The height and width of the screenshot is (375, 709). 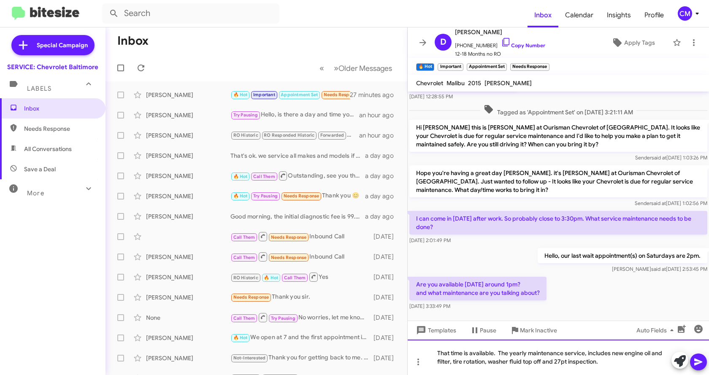 What do you see at coordinates (500, 54) in the screenshot?
I see `span: 12-18 Months no RO` at bounding box center [500, 54].